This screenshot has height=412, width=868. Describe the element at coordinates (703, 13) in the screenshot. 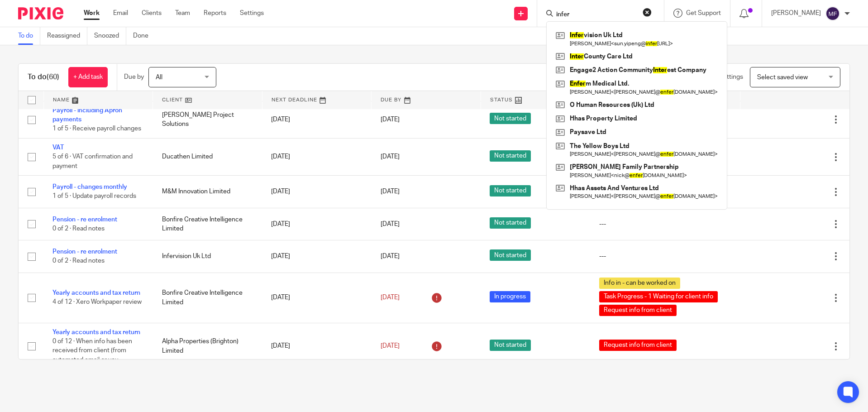

I see `span: Get Support` at that location.